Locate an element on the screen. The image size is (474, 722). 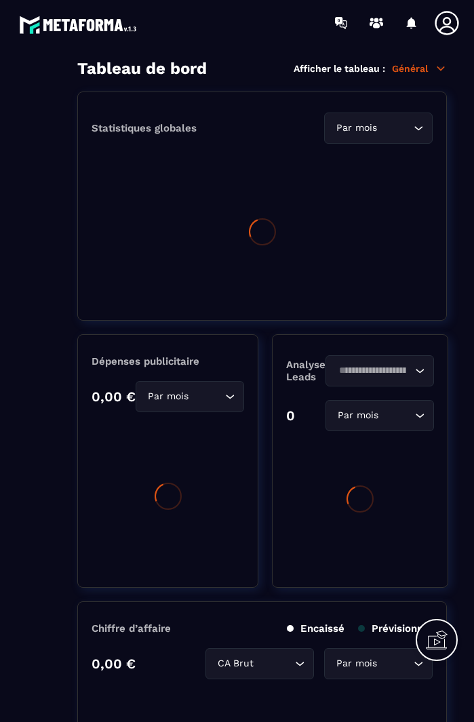
span: CA Brut is located at coordinates (235, 664).